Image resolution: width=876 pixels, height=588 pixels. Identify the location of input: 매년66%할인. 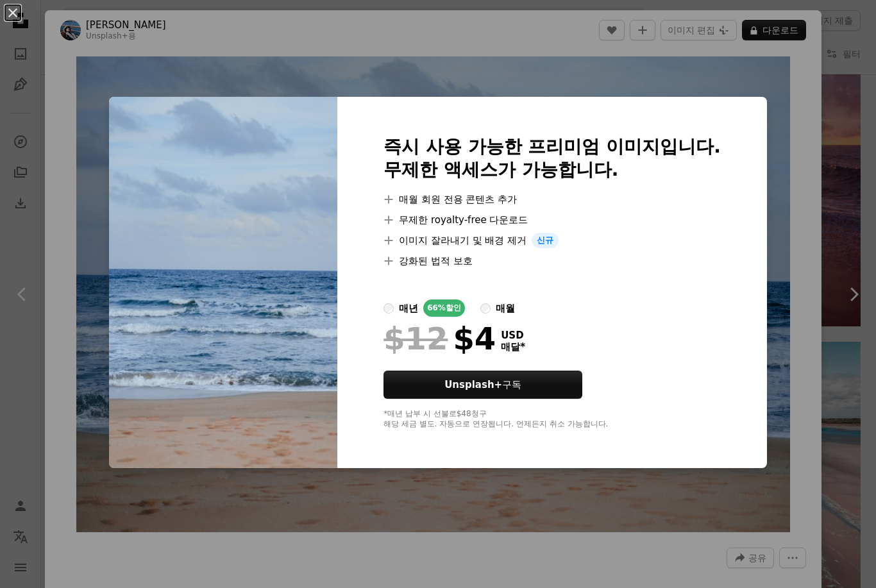
(388, 308).